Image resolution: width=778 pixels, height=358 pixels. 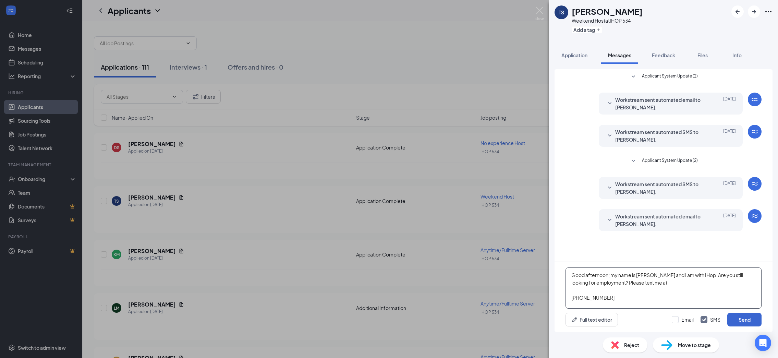 I want to click on svg: ArrowLeftNew, so click(x=737, y=12).